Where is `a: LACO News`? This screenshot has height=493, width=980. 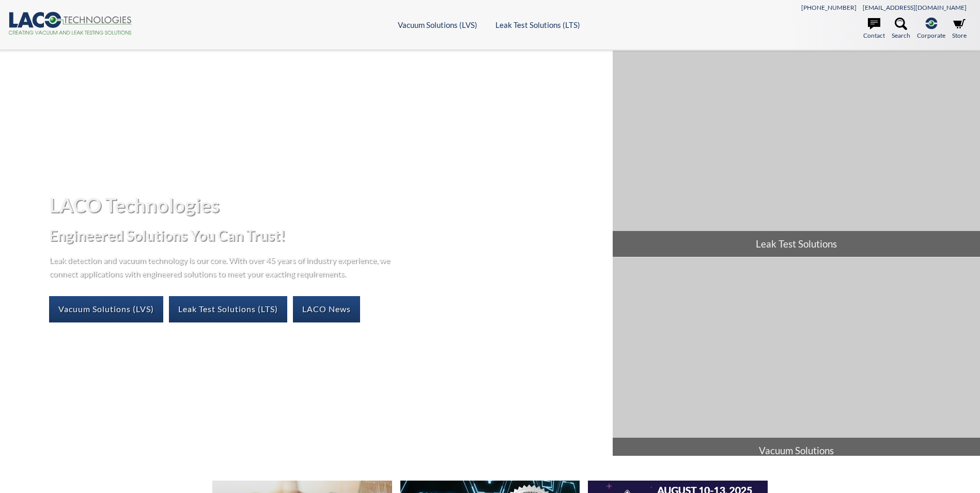 a: LACO News is located at coordinates (326, 309).